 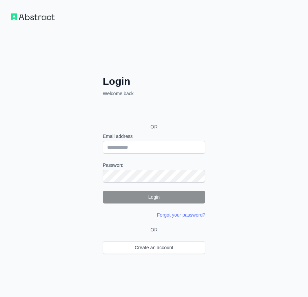 I want to click on button: Login, so click(x=154, y=197).